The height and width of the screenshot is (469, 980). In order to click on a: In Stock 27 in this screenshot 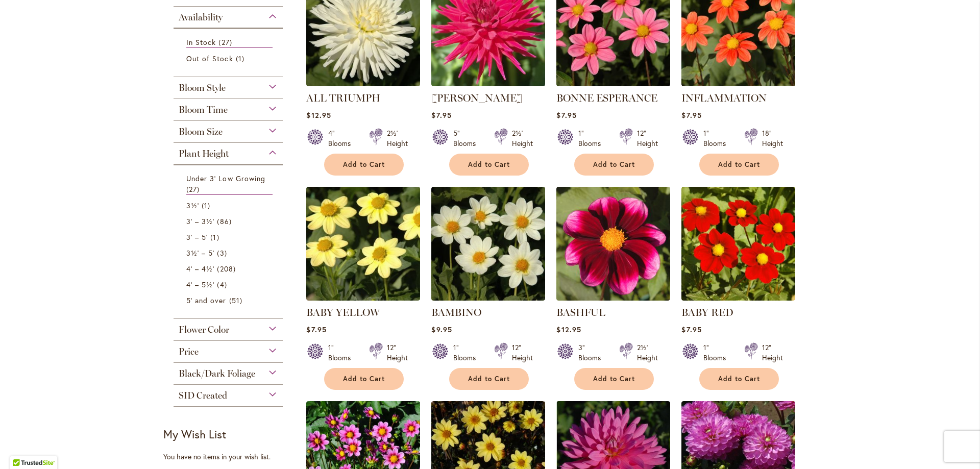, I will do `click(229, 43)`.